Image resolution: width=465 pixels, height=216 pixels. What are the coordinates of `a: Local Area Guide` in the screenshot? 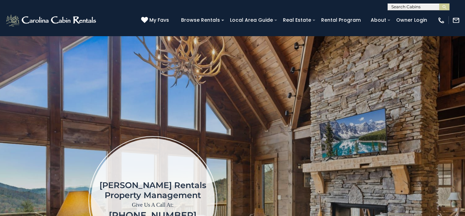 It's located at (251, 20).